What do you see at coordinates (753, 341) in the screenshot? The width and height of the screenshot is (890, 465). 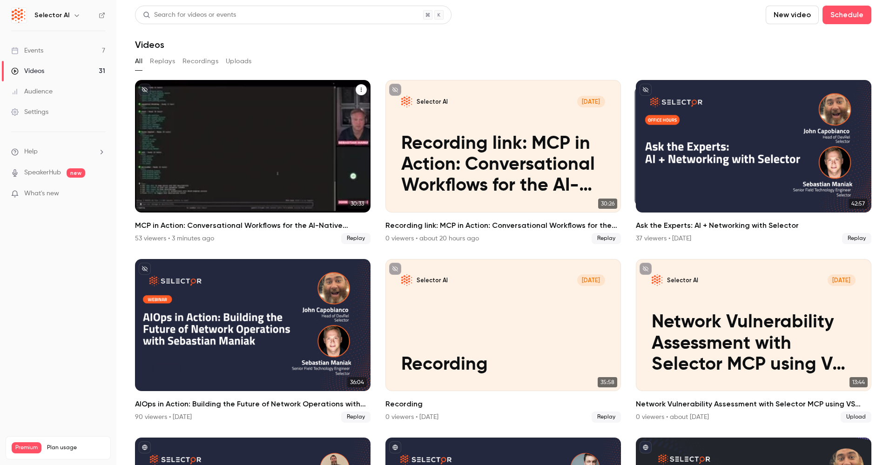 I see `li: Network Vulnerability Assessment with Selector MCP using VS Code` at bounding box center [753, 341].